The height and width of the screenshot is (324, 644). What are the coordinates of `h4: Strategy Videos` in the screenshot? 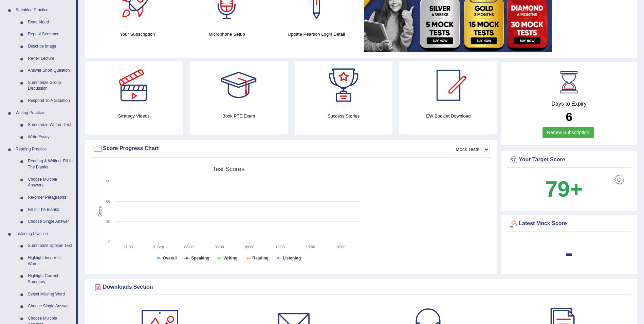 It's located at (134, 116).